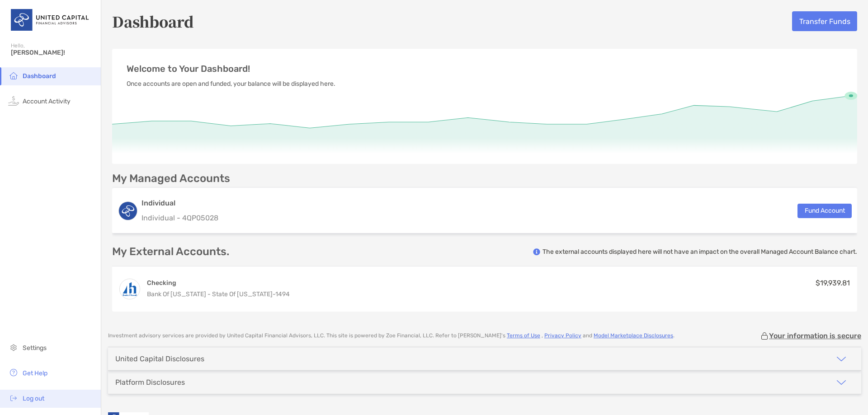 Image resolution: width=868 pixels, height=415 pixels. Describe the element at coordinates (391, 336) in the screenshot. I see `p: Investment advisory services are provided by United Capital Financial Advisors, LLC . This site i...` at that location.